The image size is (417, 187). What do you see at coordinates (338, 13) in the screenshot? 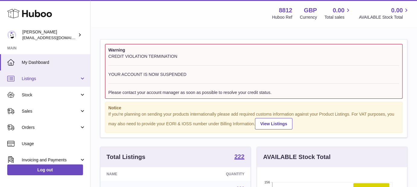
I see `a: 0.00 Total sales` at bounding box center [338, 13].